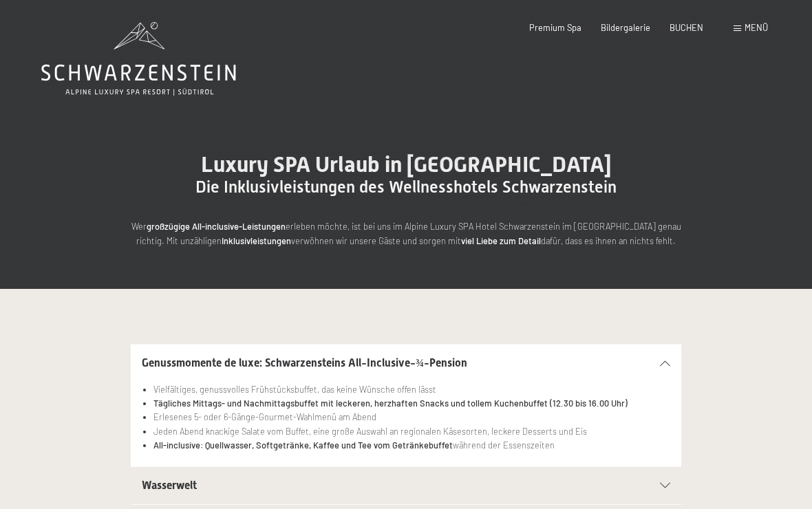  Describe the element at coordinates (216, 226) in the screenshot. I see `strong: großzügige All-inclusive-Leistungen` at that location.